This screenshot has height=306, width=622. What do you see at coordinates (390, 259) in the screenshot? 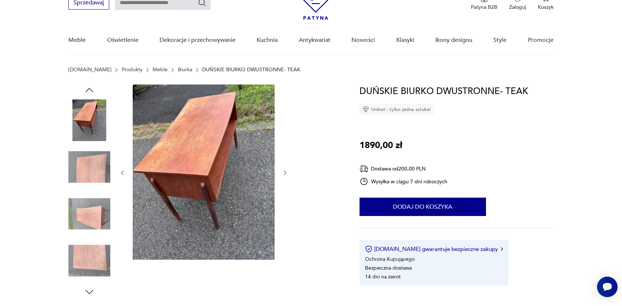
I see `li: Ochrona Kupującego` at bounding box center [390, 259].